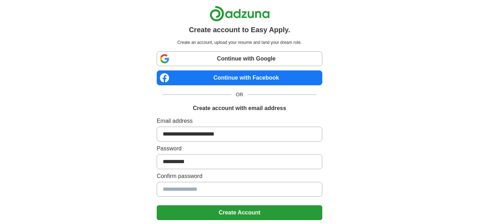 Image resolution: width=479 pixels, height=224 pixels. I want to click on button: Create Account, so click(239, 213).